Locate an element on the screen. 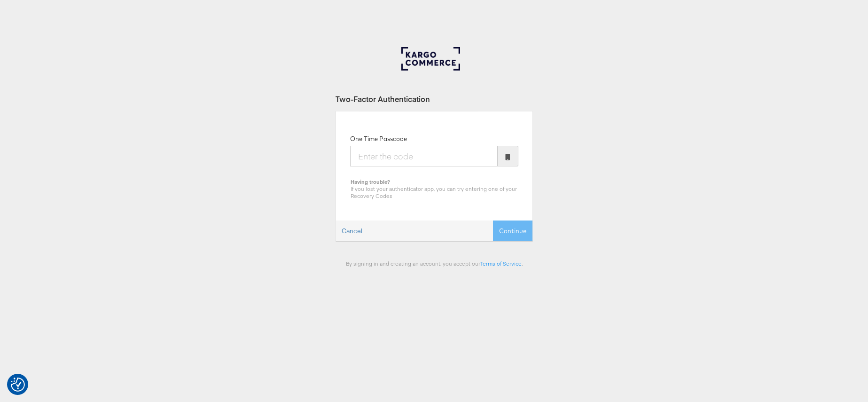  a: Cancel is located at coordinates (352, 231).